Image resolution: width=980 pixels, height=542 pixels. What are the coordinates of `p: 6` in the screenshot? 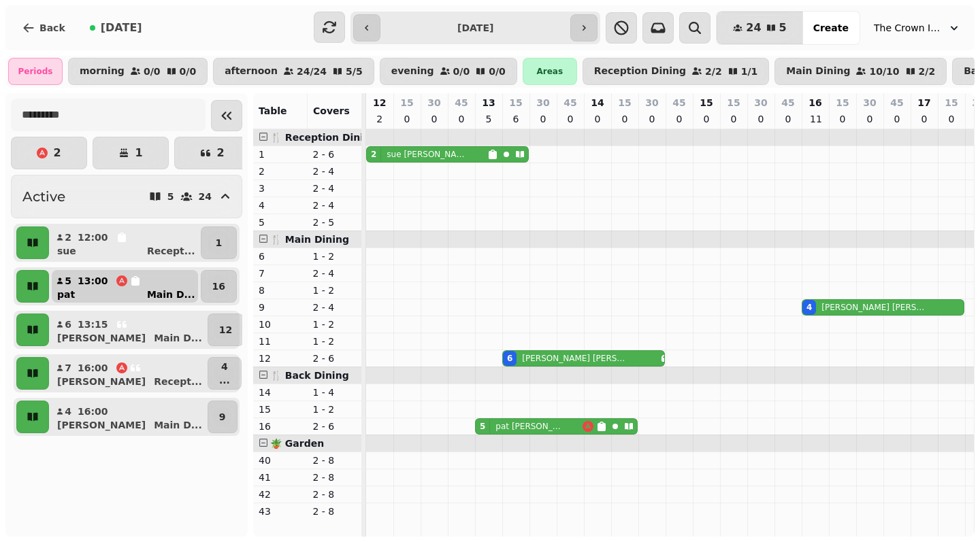 It's located at (68, 324).